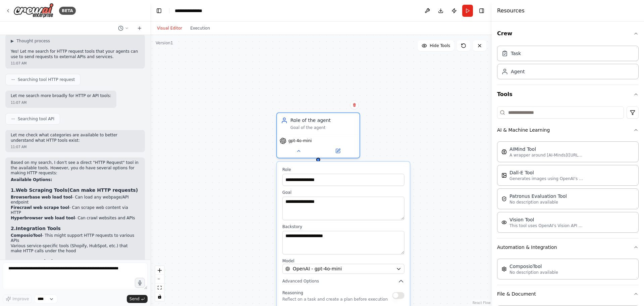 This screenshot has width=644, height=306. I want to click on button: Hide right sidebar, so click(482, 11).